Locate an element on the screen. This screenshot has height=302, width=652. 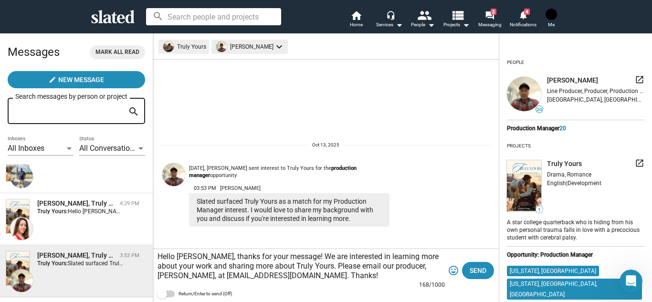
button: Mark all read is located at coordinates (117, 52).